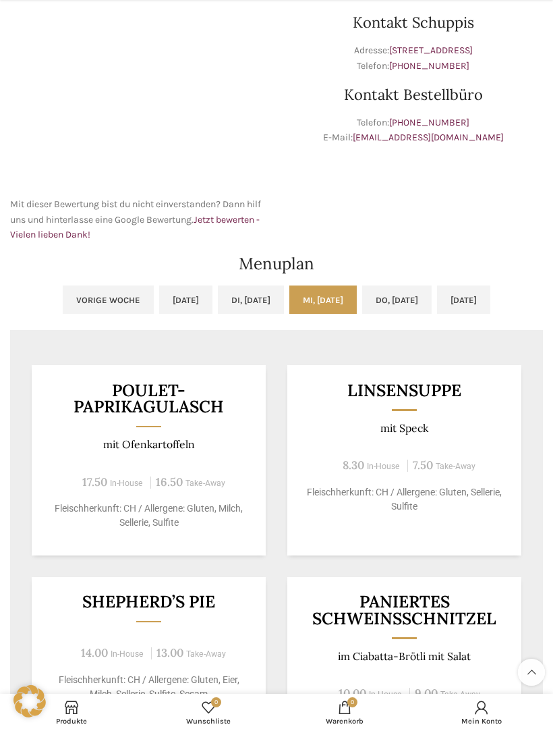  What do you see at coordinates (277, 264) in the screenshot?
I see `h2: Menuplan` at bounding box center [277, 264].